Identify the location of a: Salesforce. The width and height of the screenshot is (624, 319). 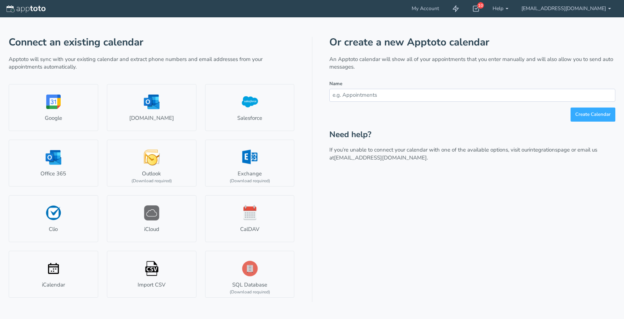
(250, 108).